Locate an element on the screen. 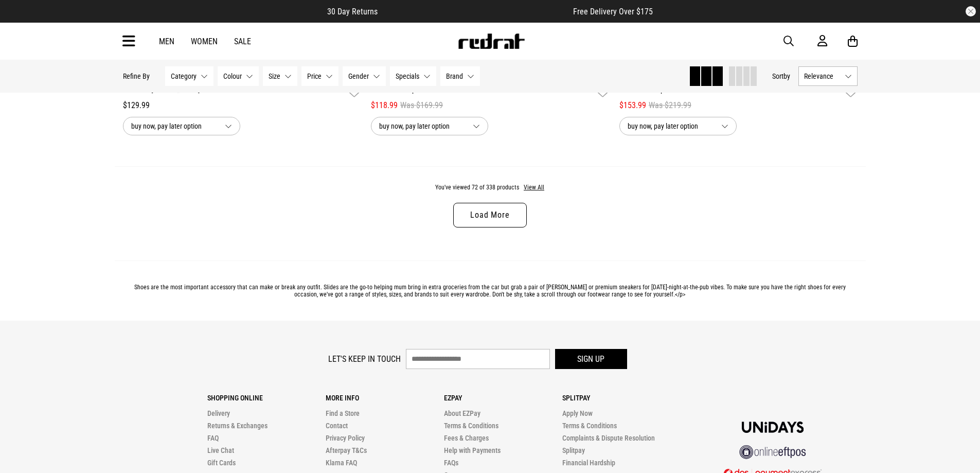 Image resolution: width=980 pixels, height=473 pixels. p: Refine By is located at coordinates (136, 76).